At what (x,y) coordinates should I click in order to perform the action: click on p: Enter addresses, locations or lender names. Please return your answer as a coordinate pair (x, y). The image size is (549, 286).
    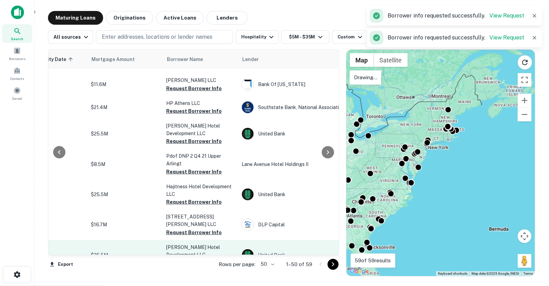
    Looking at the image, I should click on (157, 37).